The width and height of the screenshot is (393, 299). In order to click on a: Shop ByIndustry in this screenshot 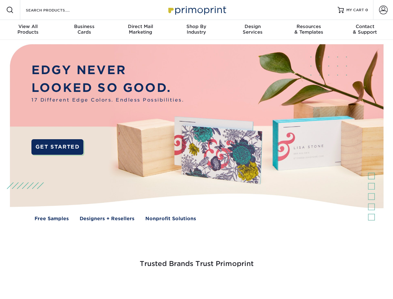, I will do `click(196, 30)`.